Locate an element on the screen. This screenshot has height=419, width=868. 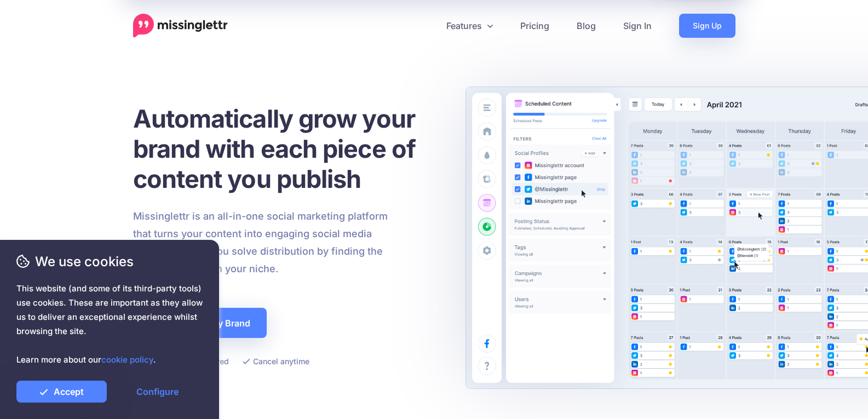
span: This website (and some of its third-party tools) use cookies. These are important as they allow u... is located at coordinates (109, 325).